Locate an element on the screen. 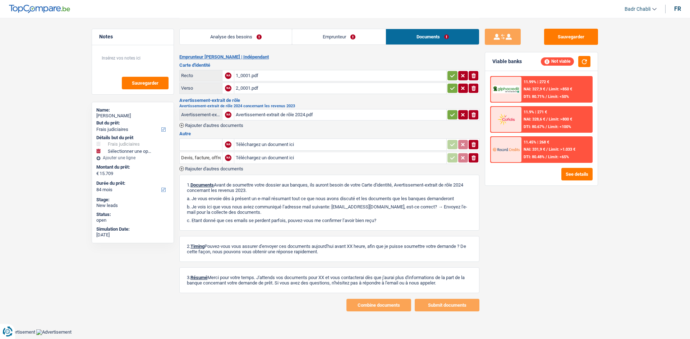  div: Simulation Date: is located at coordinates (133, 230).